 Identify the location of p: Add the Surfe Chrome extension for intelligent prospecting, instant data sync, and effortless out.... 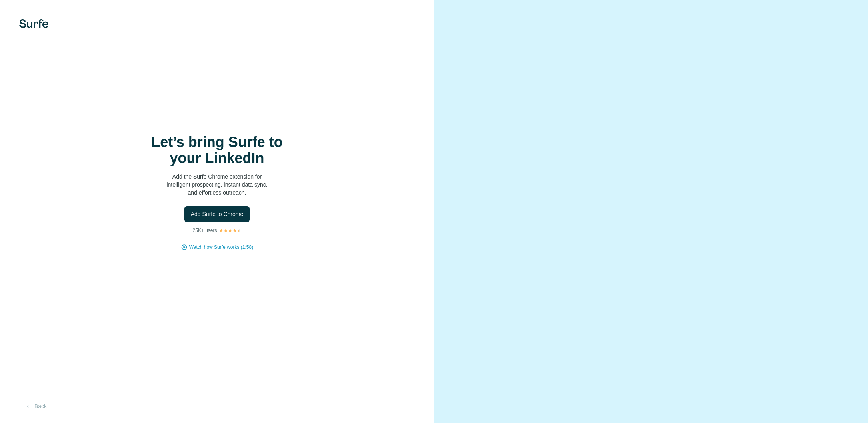
(217, 185).